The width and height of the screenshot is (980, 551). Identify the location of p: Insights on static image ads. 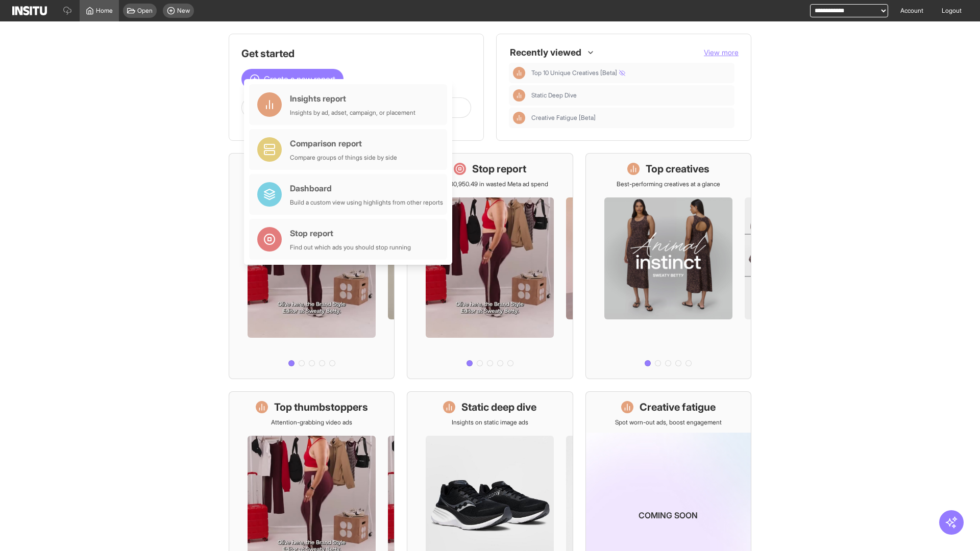
(490, 422).